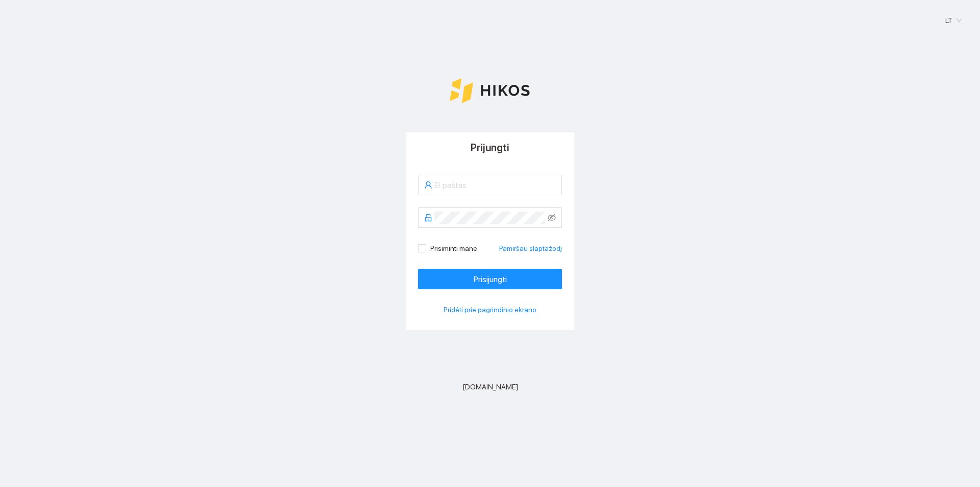 The height and width of the screenshot is (487, 980). Describe the element at coordinates (552, 218) in the screenshot. I see `span: eye-invisible` at that location.